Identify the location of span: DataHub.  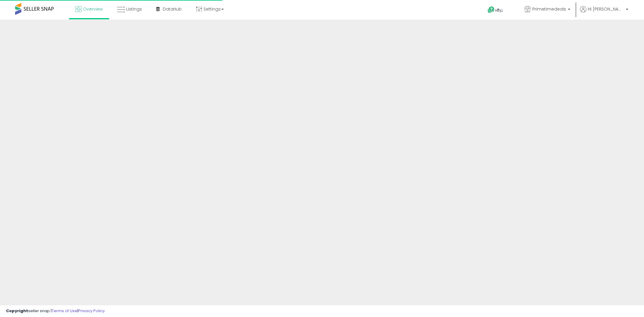
(172, 9).